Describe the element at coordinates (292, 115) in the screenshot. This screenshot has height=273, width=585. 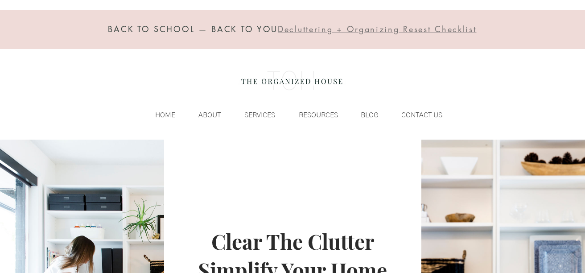
I see `nav: Site` at that location.